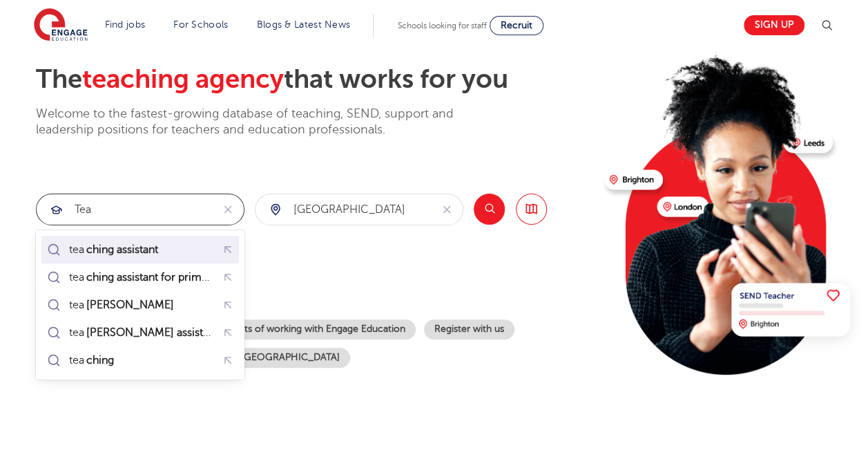 Image resolution: width=868 pixels, height=466 pixels. I want to click on h2: The that works for you, so click(314, 79).